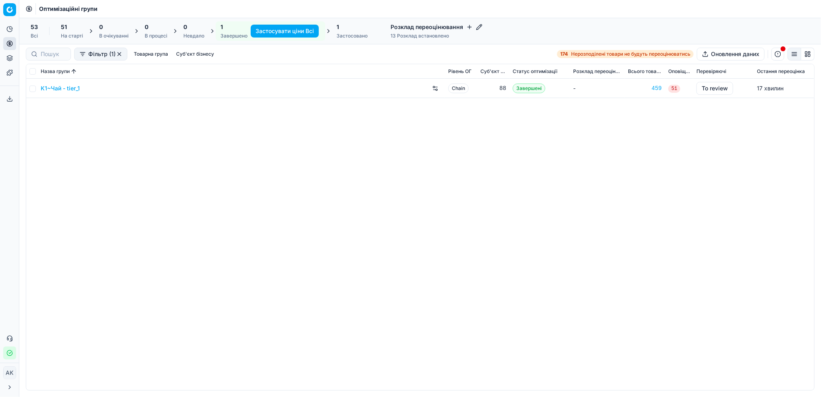 This screenshot has width=821, height=397. Describe the element at coordinates (564, 54) in the screenshot. I see `strong: 174` at that location.